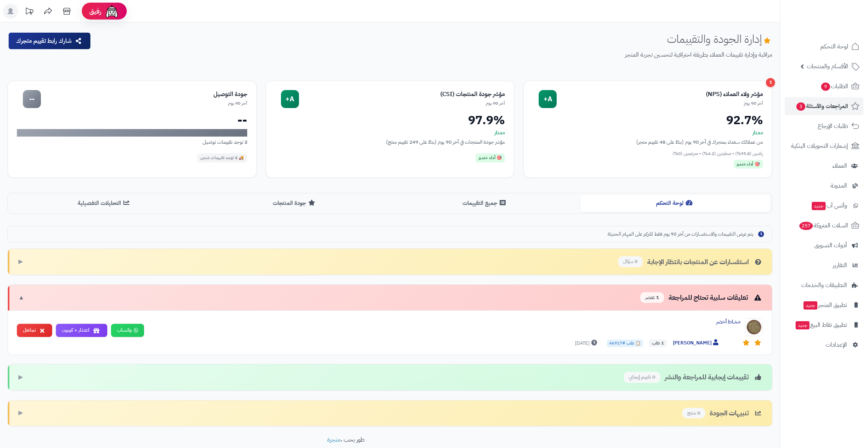 The height and width of the screenshot is (448, 868). Describe the element at coordinates (648, 153) in the screenshot. I see `div: راضين (95.8%) • محايدين (4.2%) • منزعجين (0%)` at that location.